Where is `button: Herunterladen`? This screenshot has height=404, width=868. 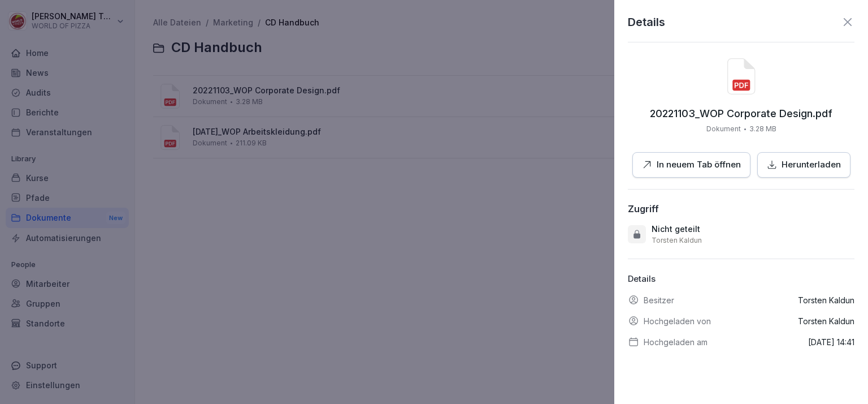
button: Herunterladen is located at coordinates (803, 164).